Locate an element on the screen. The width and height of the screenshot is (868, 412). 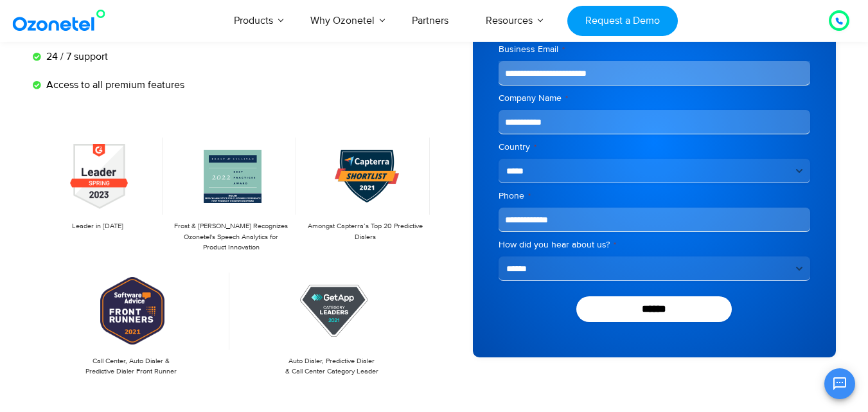
label: How did you hear about us? is located at coordinates (653, 244).